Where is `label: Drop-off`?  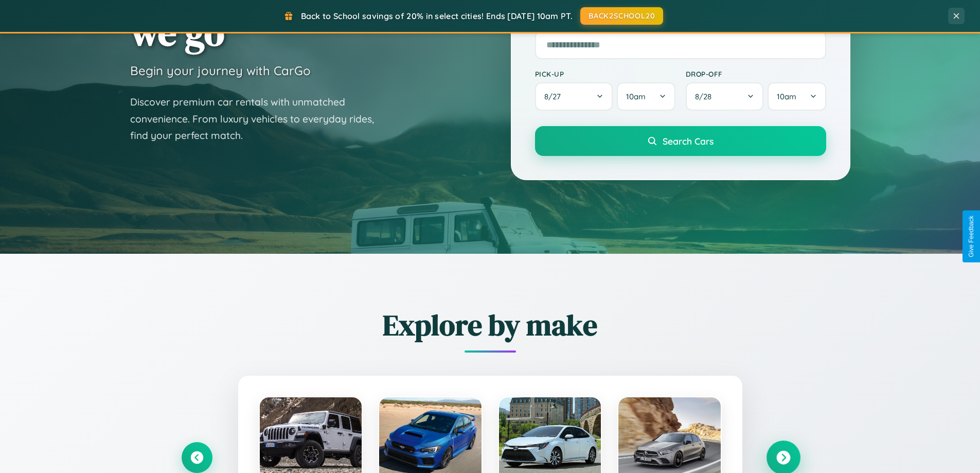
label: Drop-off is located at coordinates (756, 74).